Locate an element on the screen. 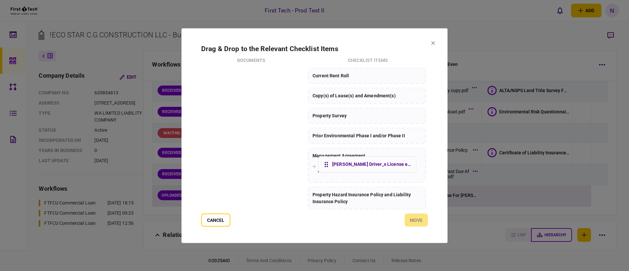 The height and width of the screenshot is (271, 629). span: Property Survey is located at coordinates (367, 115).